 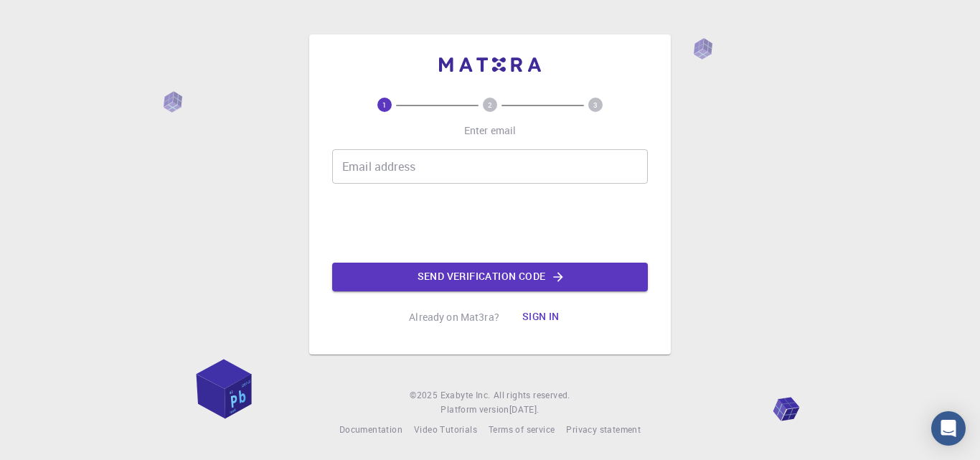 What do you see at coordinates (603, 429) in the screenshot?
I see `span: Privacy statement` at bounding box center [603, 429].